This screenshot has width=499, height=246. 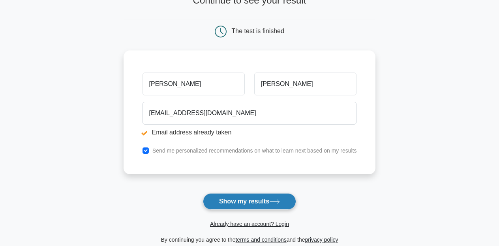 I want to click on div: By continuing you agree to the and the, so click(x=249, y=240).